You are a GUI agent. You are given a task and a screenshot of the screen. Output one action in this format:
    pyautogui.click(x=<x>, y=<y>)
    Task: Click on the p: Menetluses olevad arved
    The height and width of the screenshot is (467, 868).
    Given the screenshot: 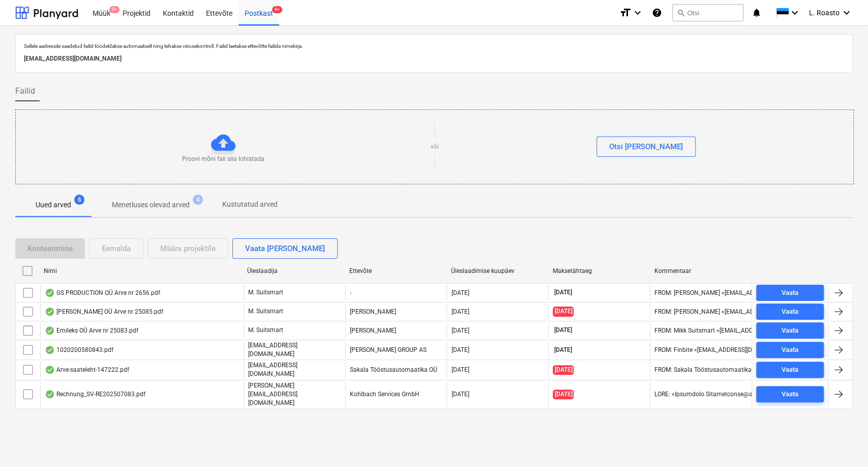 What is the action you would take?
    pyautogui.click(x=150, y=205)
    